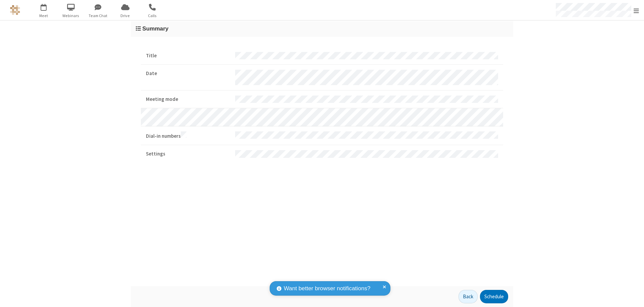 Image resolution: width=644 pixels, height=307 pixels. Describe the element at coordinates (71, 16) in the screenshot. I see `span: Webinars` at that location.